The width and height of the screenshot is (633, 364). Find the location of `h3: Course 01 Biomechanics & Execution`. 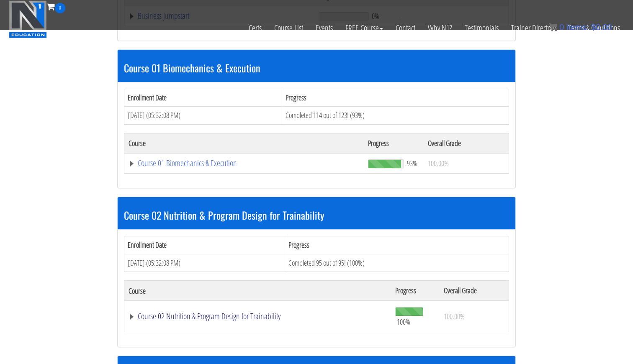

h3: Course 01 Biomechanics & Execution is located at coordinates (316, 67).